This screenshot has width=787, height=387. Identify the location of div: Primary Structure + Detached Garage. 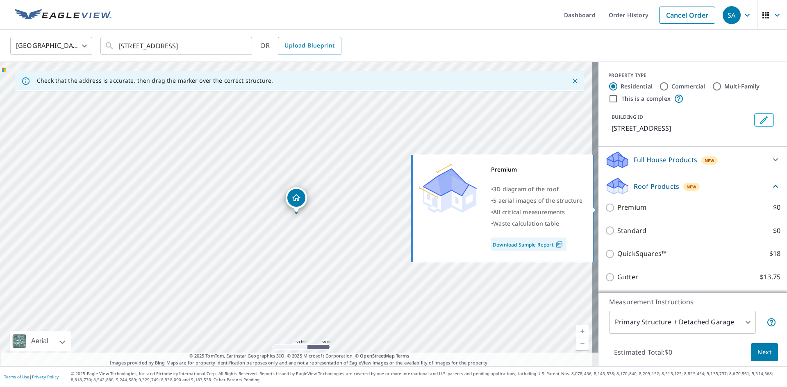
(682, 323).